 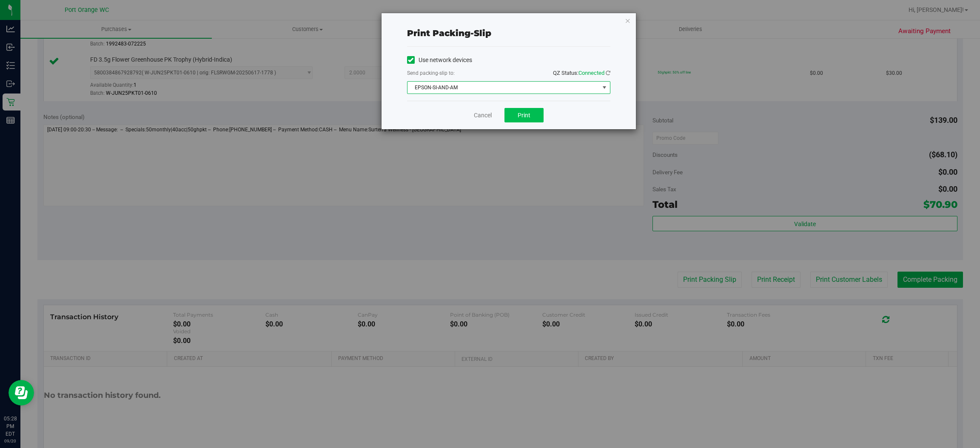 I want to click on span: select, so click(x=604, y=88).